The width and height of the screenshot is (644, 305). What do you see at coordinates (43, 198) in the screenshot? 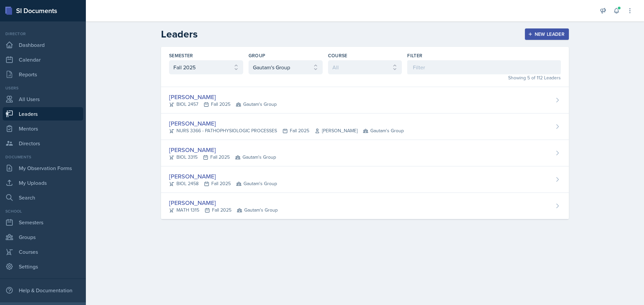
I see `a: Search` at bounding box center [43, 198].